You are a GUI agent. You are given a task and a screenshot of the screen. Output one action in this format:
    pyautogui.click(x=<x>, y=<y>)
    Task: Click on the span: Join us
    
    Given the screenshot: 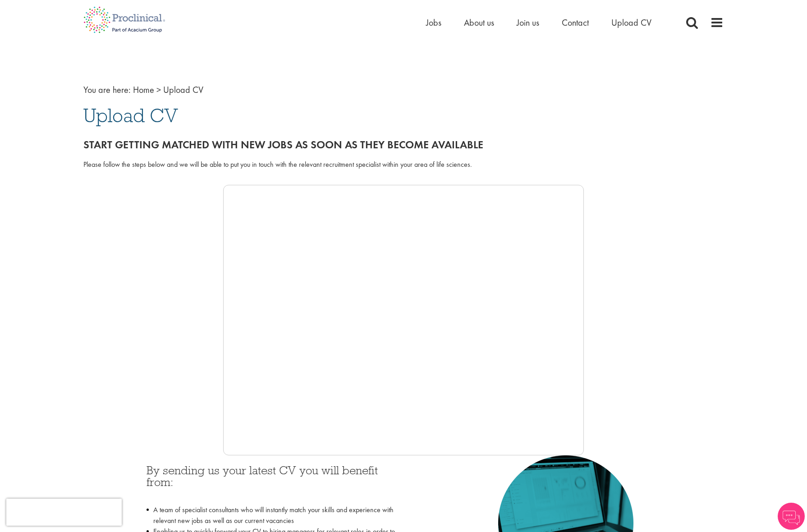 What is the action you would take?
    pyautogui.click(x=528, y=23)
    